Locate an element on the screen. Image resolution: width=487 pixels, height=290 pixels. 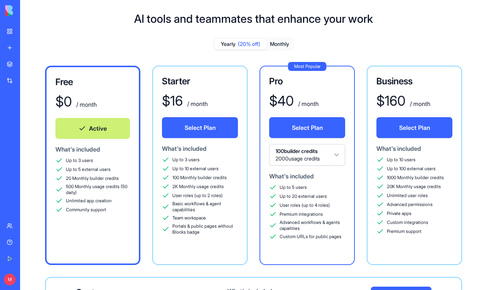
h1: Shelly is located at coordinates (45, 6).